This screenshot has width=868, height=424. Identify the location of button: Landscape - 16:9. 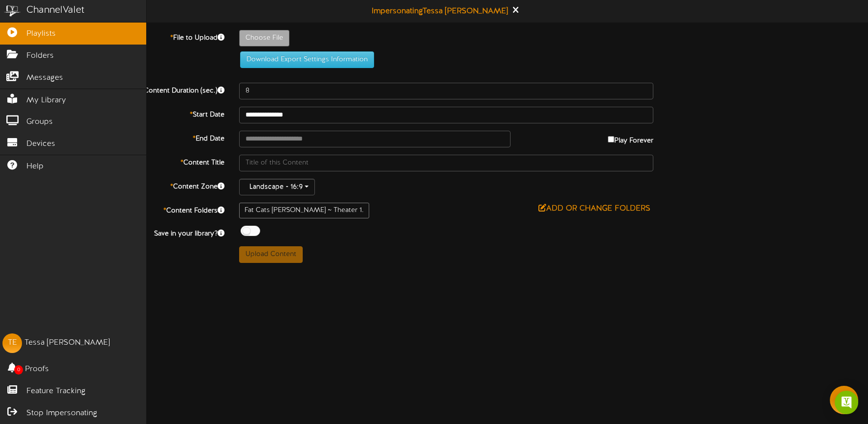
(277, 187).